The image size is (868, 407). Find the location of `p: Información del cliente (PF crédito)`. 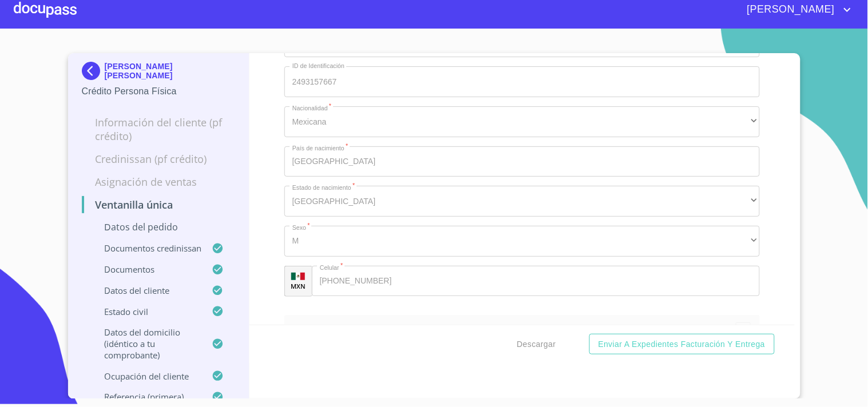

p: Información del cliente (PF crédito) is located at coordinates (159, 129).